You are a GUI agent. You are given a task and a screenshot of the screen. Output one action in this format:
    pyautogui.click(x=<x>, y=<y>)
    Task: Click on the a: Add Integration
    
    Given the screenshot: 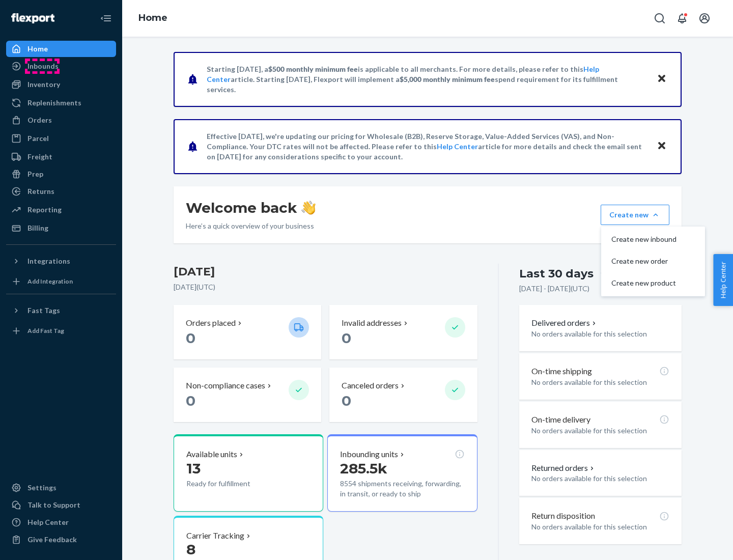 What is the action you would take?
    pyautogui.click(x=61, y=281)
    